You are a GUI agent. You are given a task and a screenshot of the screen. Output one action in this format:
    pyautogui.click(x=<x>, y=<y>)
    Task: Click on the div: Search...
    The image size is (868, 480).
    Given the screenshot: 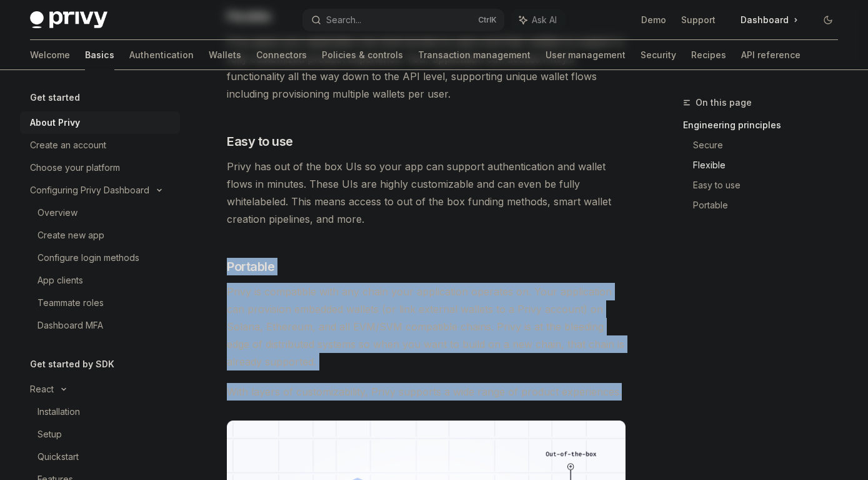 What is the action you would take?
    pyautogui.click(x=343, y=20)
    